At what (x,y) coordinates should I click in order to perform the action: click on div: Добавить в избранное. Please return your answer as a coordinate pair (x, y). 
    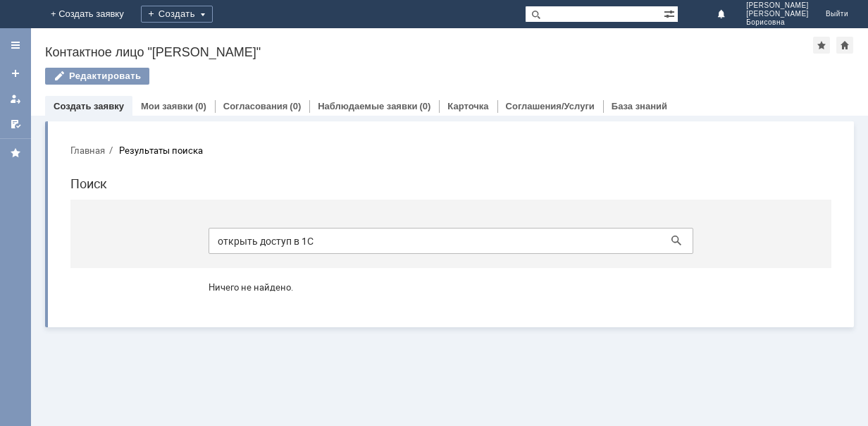
    Looking at the image, I should click on (821, 45).